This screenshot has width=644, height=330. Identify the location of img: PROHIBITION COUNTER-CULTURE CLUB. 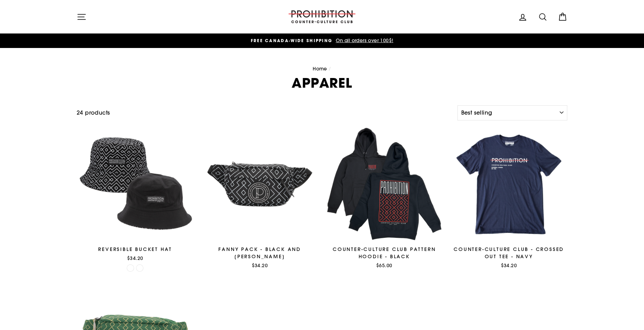
(322, 17).